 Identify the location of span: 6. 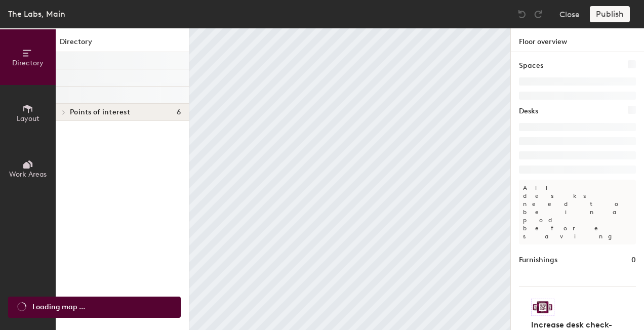
(178, 112).